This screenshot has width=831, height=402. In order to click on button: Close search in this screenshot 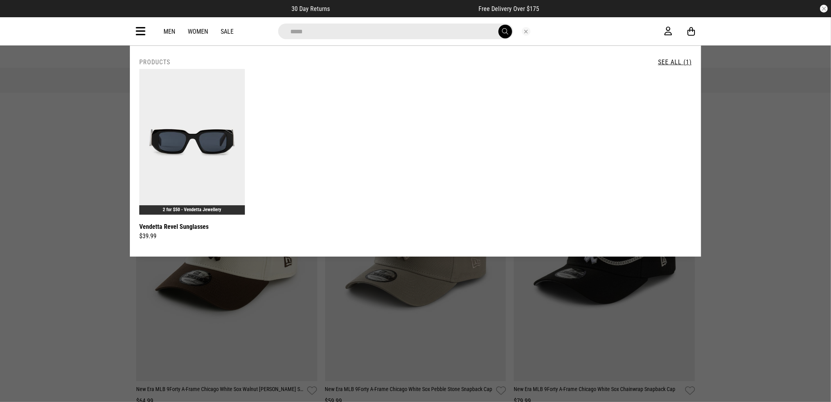, I will do `click(527, 31)`.